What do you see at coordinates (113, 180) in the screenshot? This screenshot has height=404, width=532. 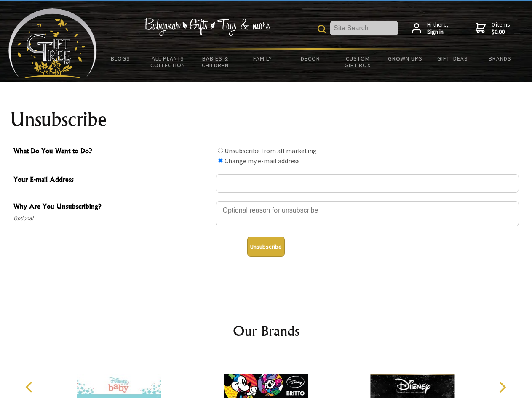 I see `span: Your E-mail Address` at bounding box center [113, 180].